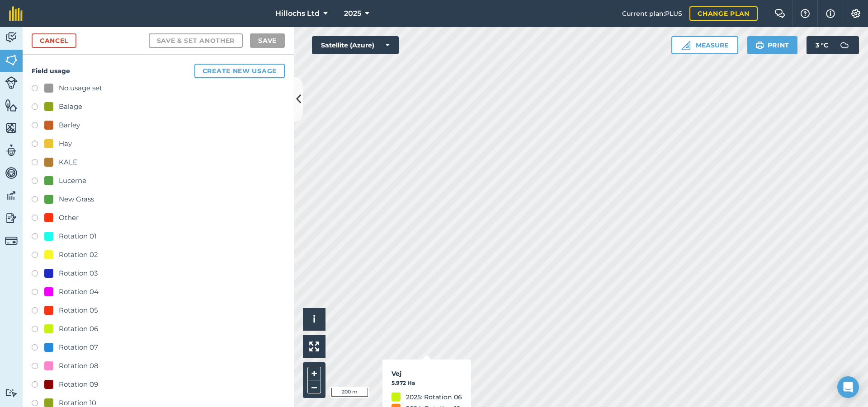  Describe the element at coordinates (830, 14) in the screenshot. I see `img: svg+xml;base64,PHN2ZyB4bWxucz0iaHR0cDovL3d3dy53My5vcmcvMjAwMC9zdmciIHdpZHRoPSIxNyIgaGVpZ2h0PSIxNy...` at that location.